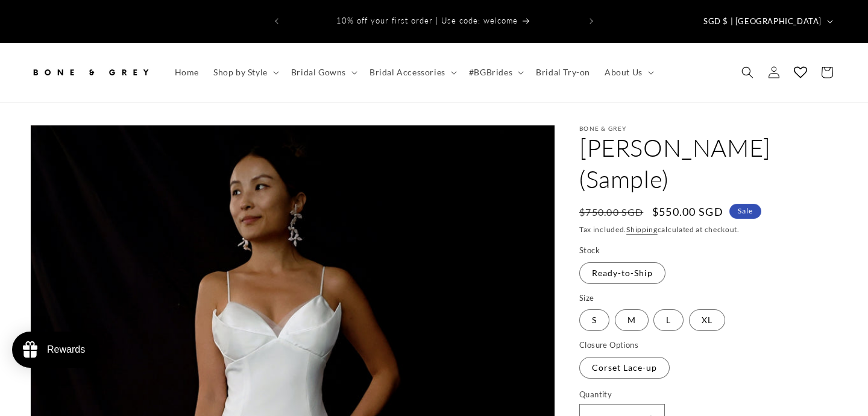 Image resolution: width=868 pixels, height=416 pixels. Describe the element at coordinates (748, 72) in the screenshot. I see `summary: Search` at that location.